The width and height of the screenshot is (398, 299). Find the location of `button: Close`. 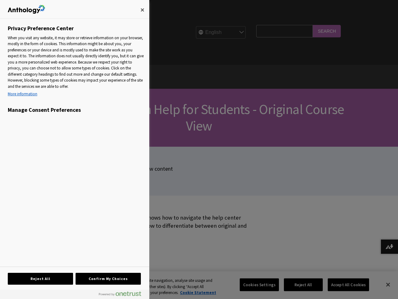

button: Close is located at coordinates (143, 10).